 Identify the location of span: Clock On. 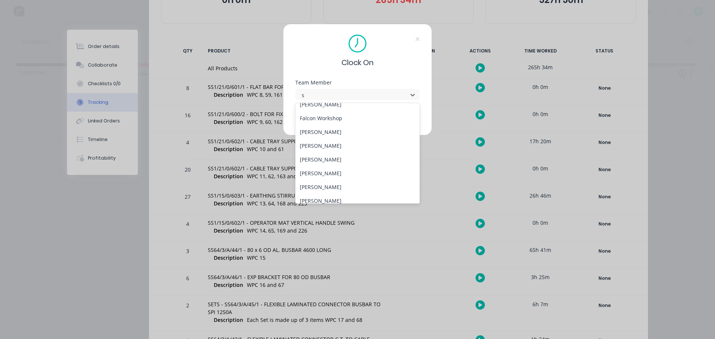
(358, 63).